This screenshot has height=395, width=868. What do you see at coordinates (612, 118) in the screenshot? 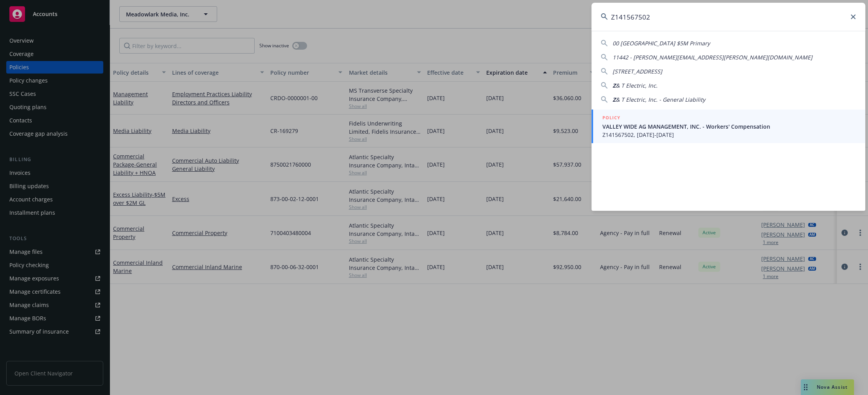
I see `h5: POLICY` at bounding box center [612, 118].